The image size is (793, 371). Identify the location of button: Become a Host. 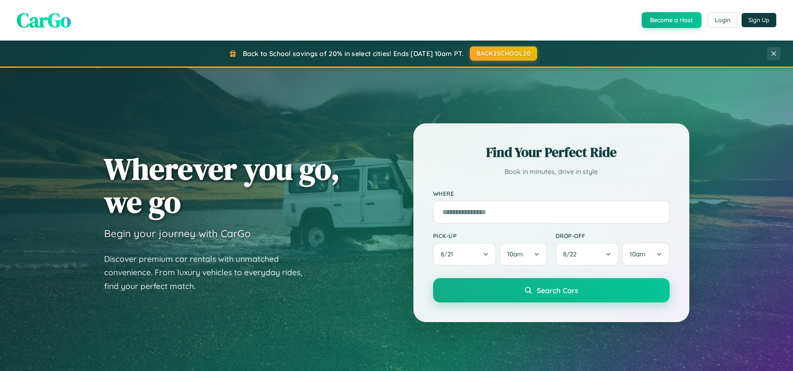
(672, 20).